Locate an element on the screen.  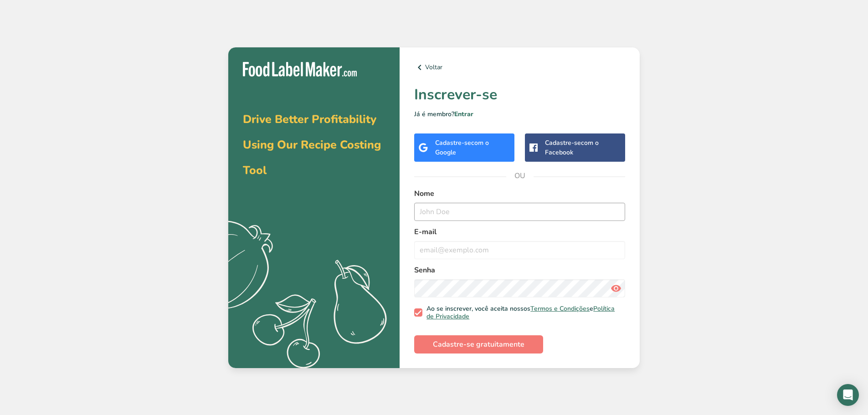
font: E-mail is located at coordinates (425, 232).